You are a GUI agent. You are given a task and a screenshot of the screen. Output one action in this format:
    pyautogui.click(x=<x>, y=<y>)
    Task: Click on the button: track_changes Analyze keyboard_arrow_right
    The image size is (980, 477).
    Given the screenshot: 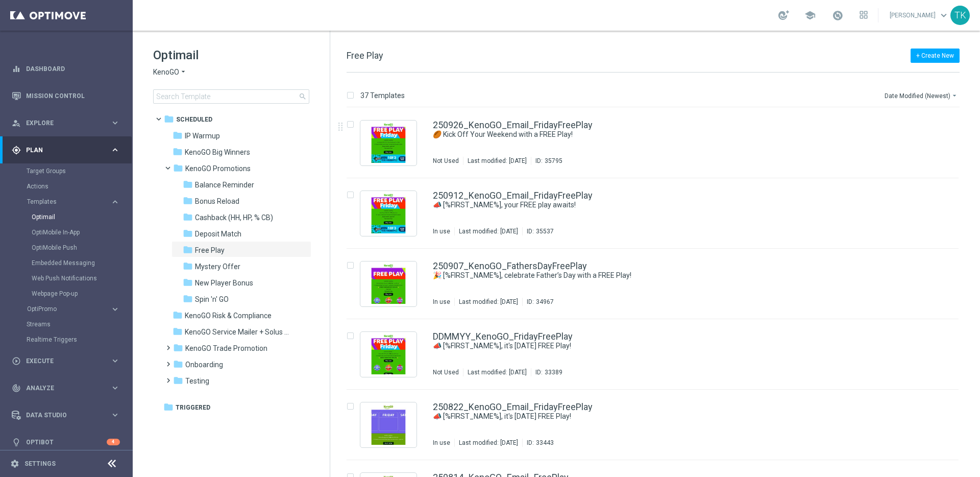 What is the action you would take?
    pyautogui.click(x=66, y=388)
    